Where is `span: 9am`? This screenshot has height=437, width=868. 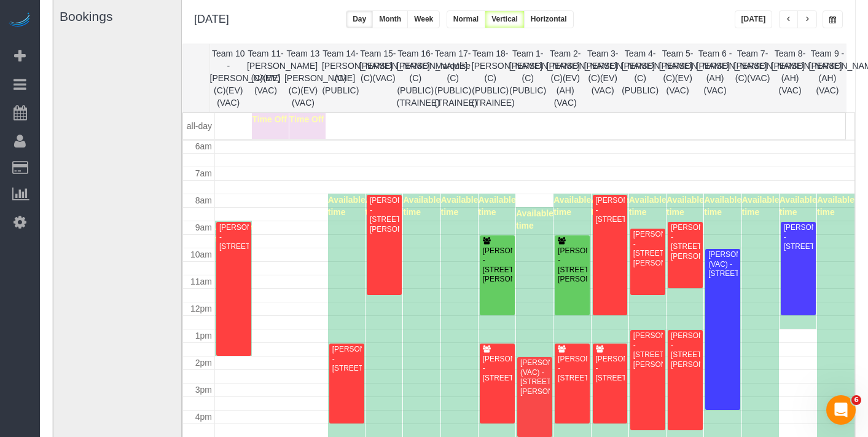
span: 9am is located at coordinates (204, 228).